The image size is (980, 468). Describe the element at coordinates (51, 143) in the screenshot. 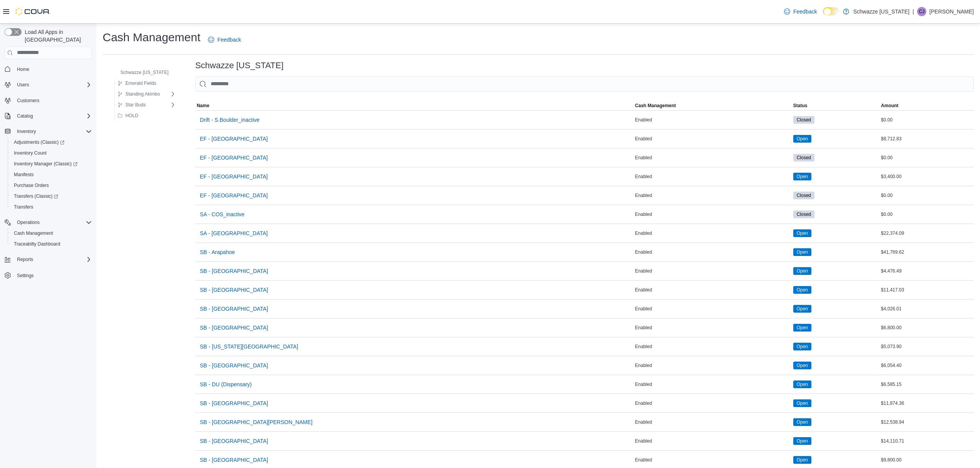

I see `a: Adjustments (Classic)` at that location.